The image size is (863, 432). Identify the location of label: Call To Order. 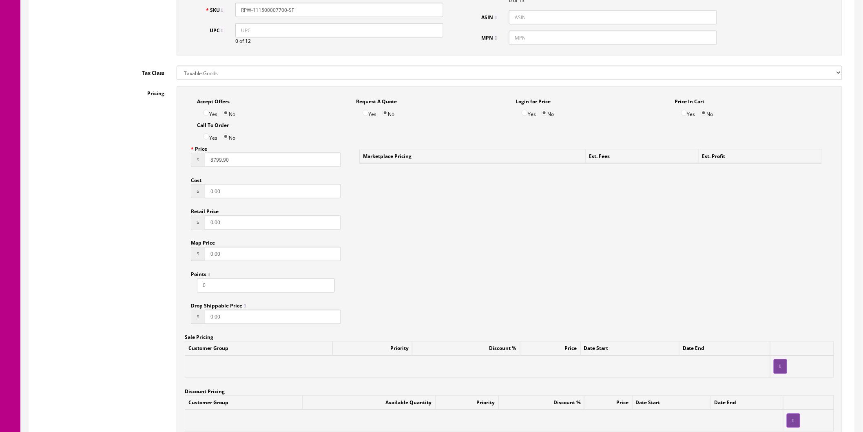
(213, 123).